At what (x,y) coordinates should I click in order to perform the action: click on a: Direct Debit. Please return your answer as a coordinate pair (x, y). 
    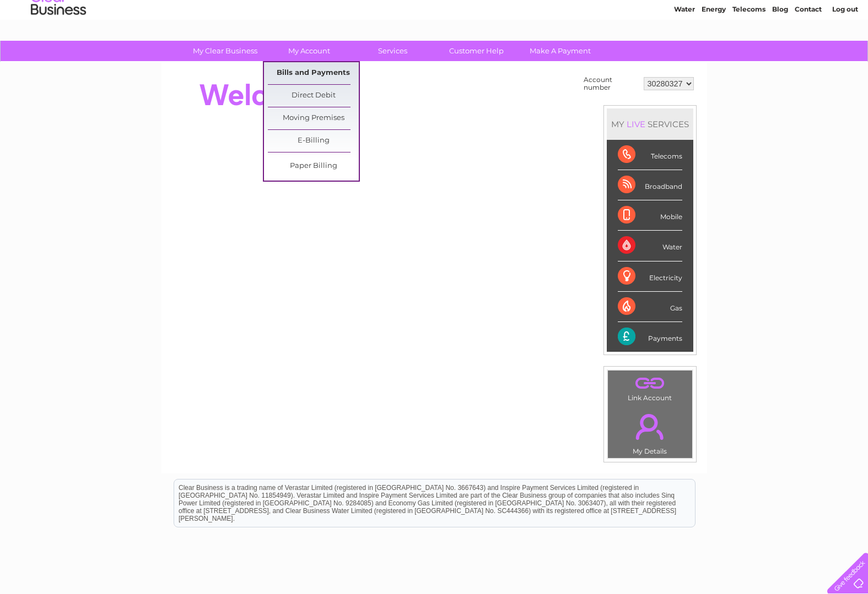
    Looking at the image, I should click on (313, 96).